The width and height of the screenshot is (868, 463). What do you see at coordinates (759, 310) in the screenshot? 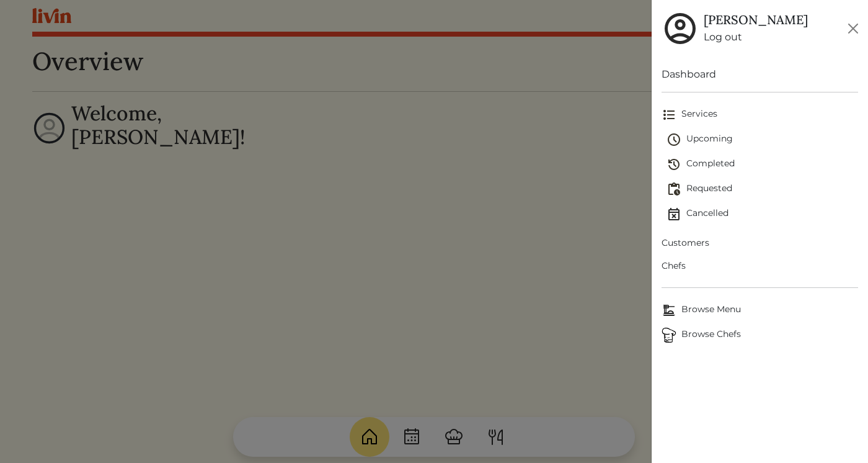
I see `a: Browse MenuBrowse Menu` at bounding box center [759, 310].